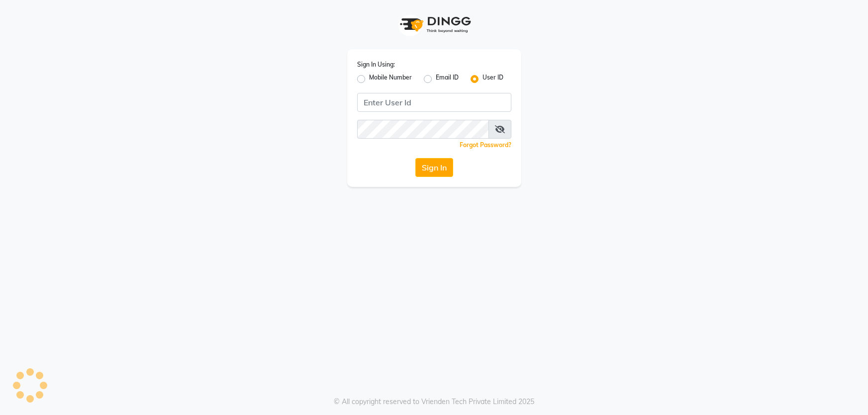 Image resolution: width=868 pixels, height=415 pixels. Describe the element at coordinates (493, 79) in the screenshot. I see `label: User ID` at that location.